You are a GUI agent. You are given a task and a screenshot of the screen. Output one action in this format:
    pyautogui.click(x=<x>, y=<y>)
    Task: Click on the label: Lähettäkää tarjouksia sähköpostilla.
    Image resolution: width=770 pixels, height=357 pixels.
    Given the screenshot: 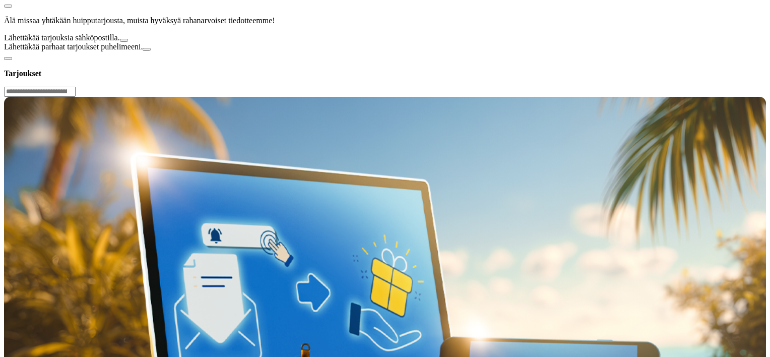 What is the action you would take?
    pyautogui.click(x=62, y=37)
    